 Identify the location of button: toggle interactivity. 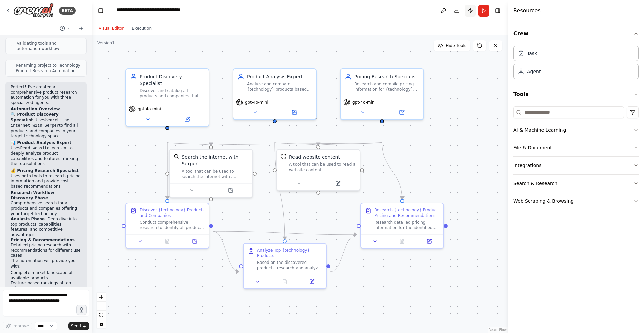
(101, 324).